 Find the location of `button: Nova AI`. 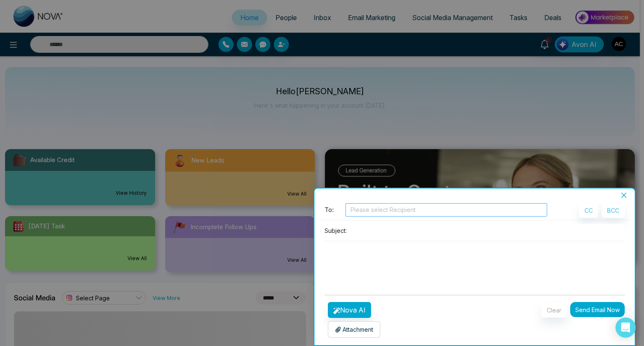

button: Nova AI is located at coordinates (349, 310).